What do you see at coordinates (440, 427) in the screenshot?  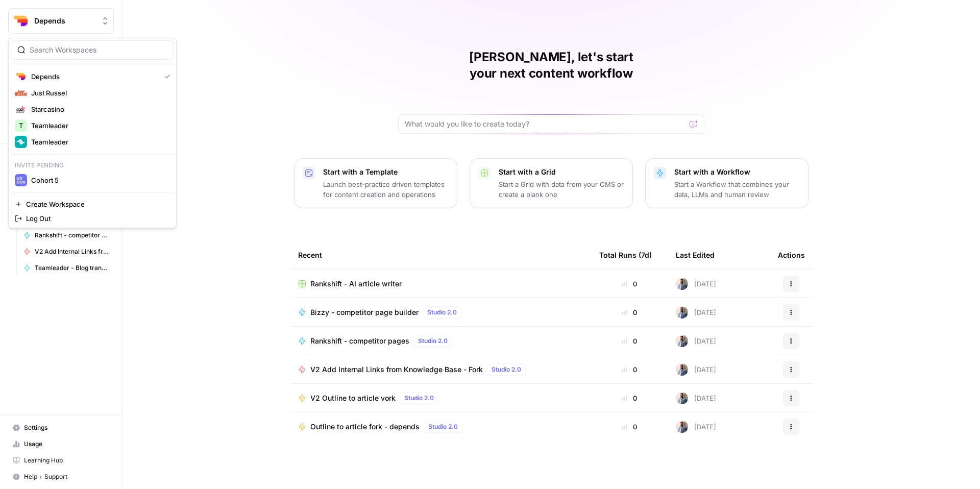 I see `a: Outline to article fork - dependsStudio 2.0` at bounding box center [440, 427].